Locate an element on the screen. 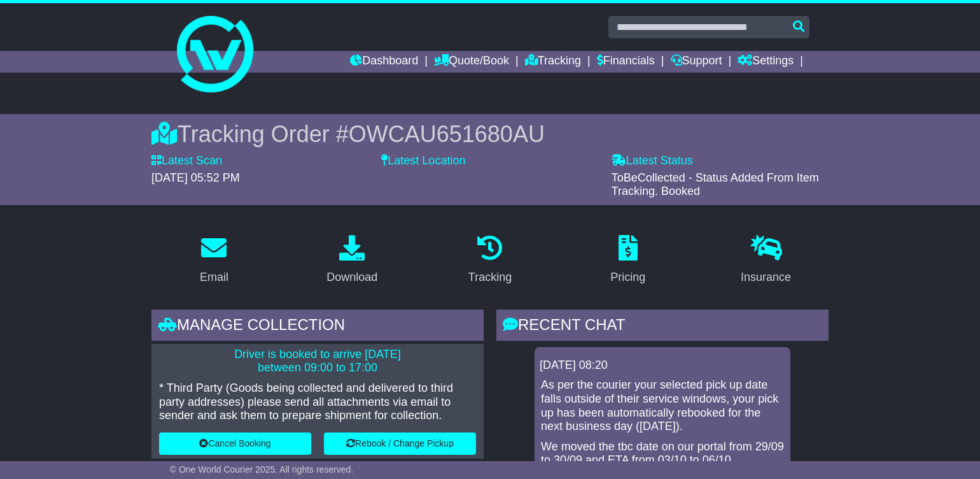  label: Latest Status is located at coordinates (653, 161).